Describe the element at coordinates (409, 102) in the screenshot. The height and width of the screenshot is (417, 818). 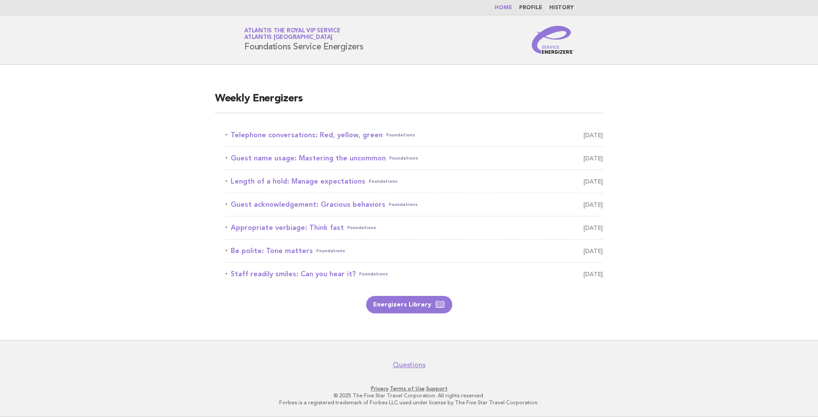
I see `h2: Weekly Energizers` at that location.